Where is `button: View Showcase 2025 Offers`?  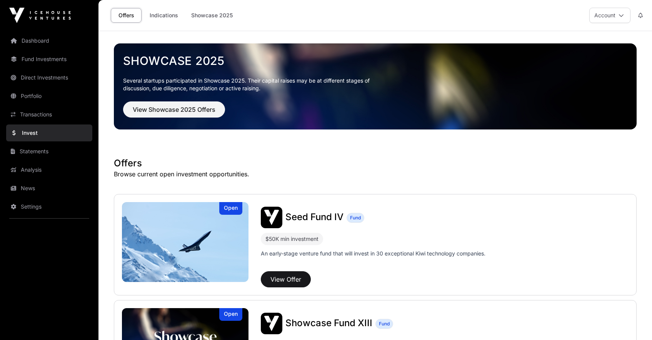 button: View Showcase 2025 Offers is located at coordinates (174, 110).